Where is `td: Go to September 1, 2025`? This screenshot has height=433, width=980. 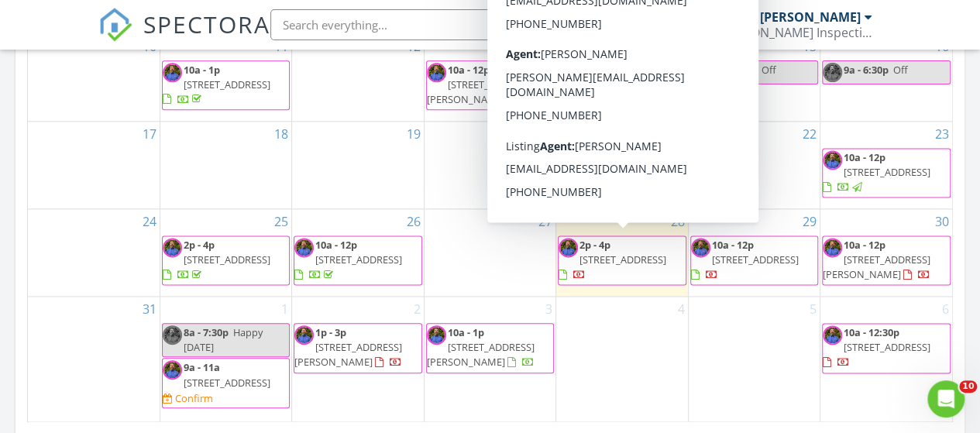 td: Go to September 1, 2025 is located at coordinates (225, 358).